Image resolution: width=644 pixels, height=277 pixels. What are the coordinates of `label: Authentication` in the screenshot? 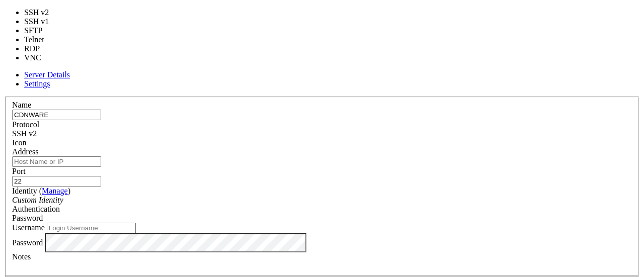 It's located at (36, 208).